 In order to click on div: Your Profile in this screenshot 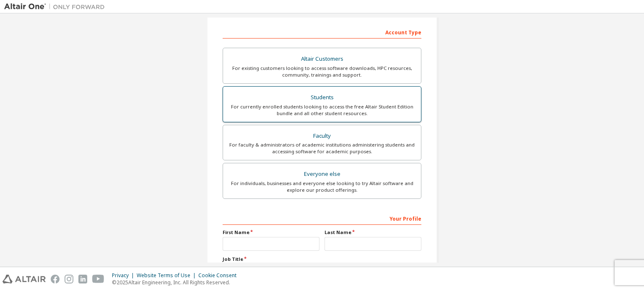, I will do `click(322, 218)`.